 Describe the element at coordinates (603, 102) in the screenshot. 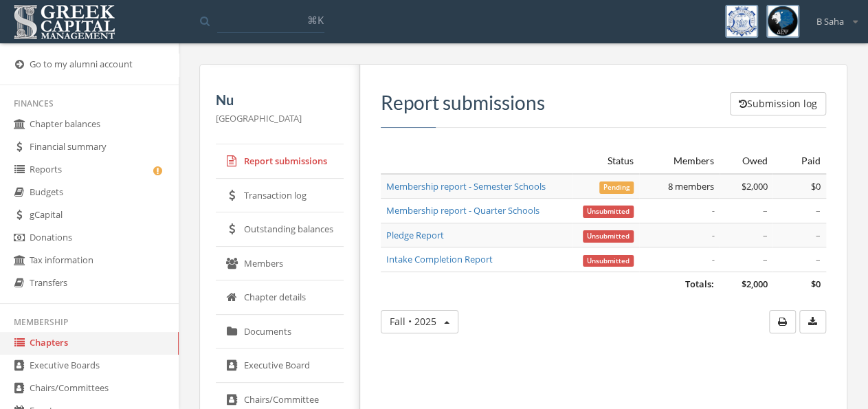

I see `h3: Report submissions` at that location.